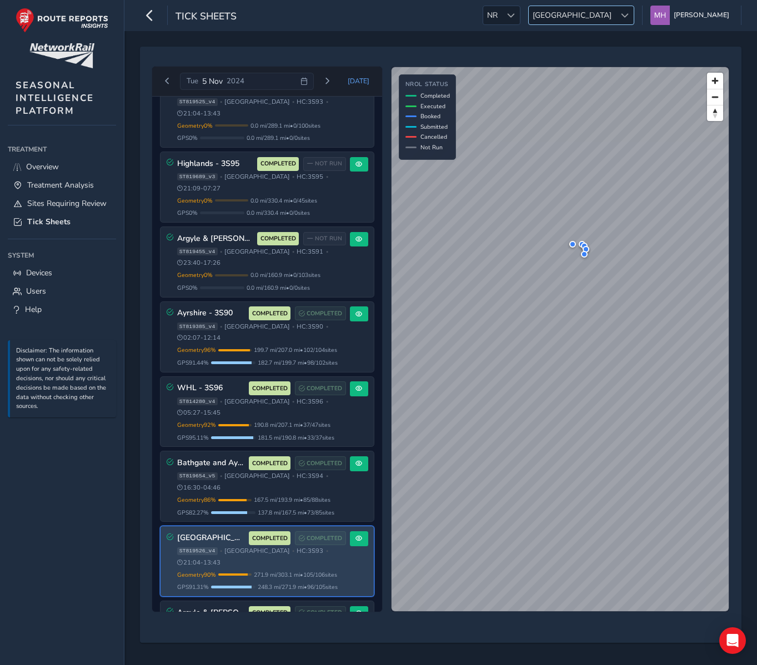 The width and height of the screenshot is (757, 665). Describe the element at coordinates (284, 200) in the screenshot. I see `span: 0.0 mi / 330.4 mi • 0 / 45 sites` at that location.